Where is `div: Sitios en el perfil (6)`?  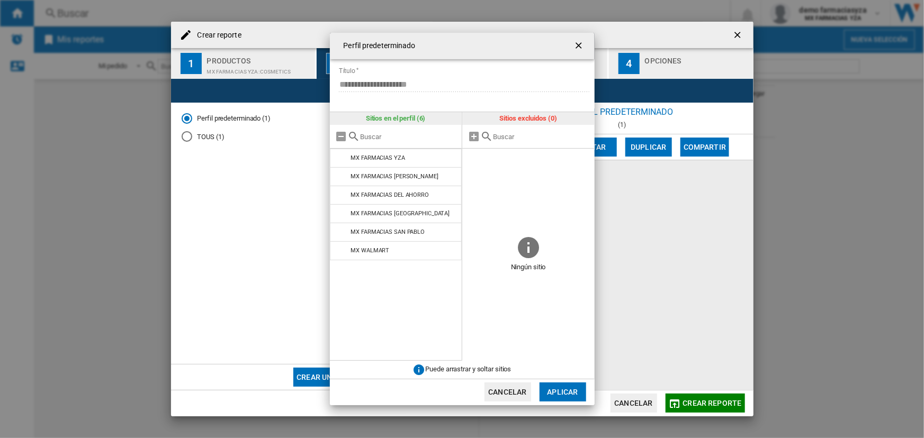 div: Sitios en el perfil (6) is located at coordinates (396, 119).